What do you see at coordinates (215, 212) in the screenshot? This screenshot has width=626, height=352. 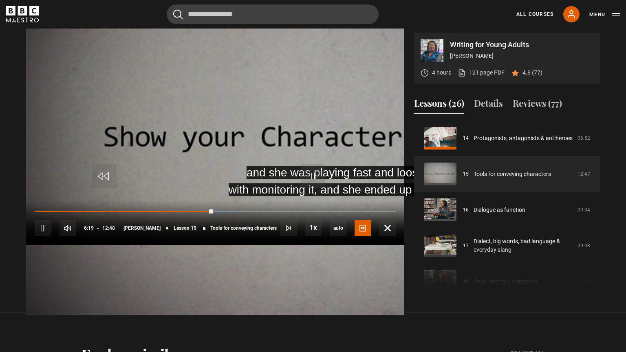 I see `div: Progress Bar` at bounding box center [215, 212].